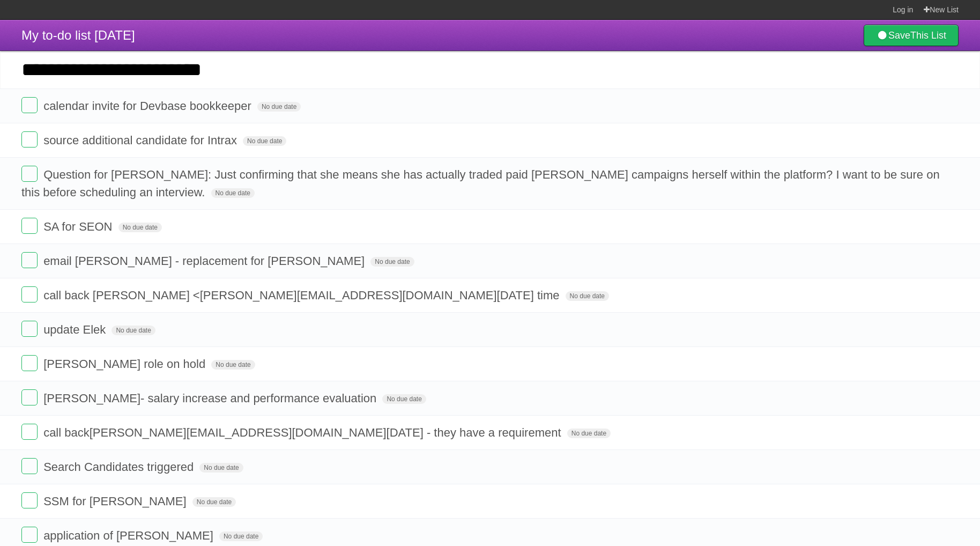 The image size is (980, 546). What do you see at coordinates (120, 467) in the screenshot?
I see `span: Search Candidates triggered` at bounding box center [120, 467].